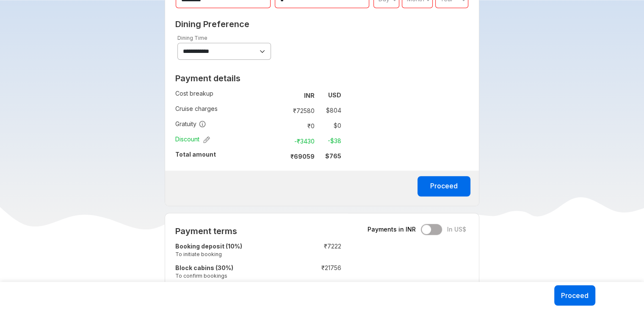 This screenshot has height=309, width=644. I want to click on span: In US$, so click(456, 229).